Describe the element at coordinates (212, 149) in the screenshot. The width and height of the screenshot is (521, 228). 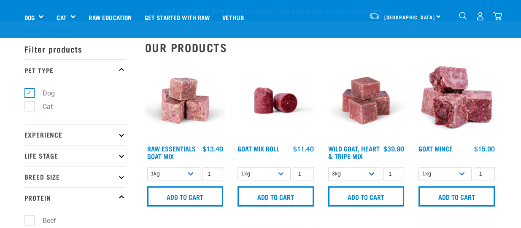
I see `div: $13.40` at that location.